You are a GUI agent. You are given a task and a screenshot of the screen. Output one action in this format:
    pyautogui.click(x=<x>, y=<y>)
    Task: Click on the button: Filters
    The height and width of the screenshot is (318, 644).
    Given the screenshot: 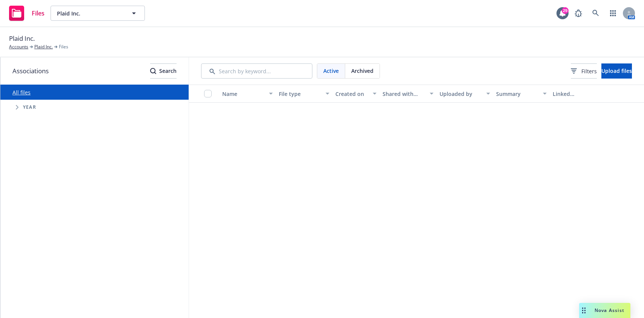 What is the action you would take?
    pyautogui.click(x=583, y=71)
    